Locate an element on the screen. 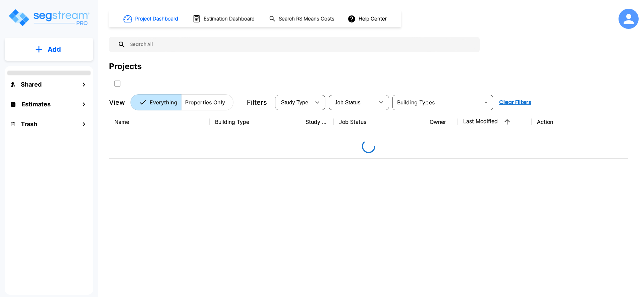  div: Platform is located at coordinates (181, 102).